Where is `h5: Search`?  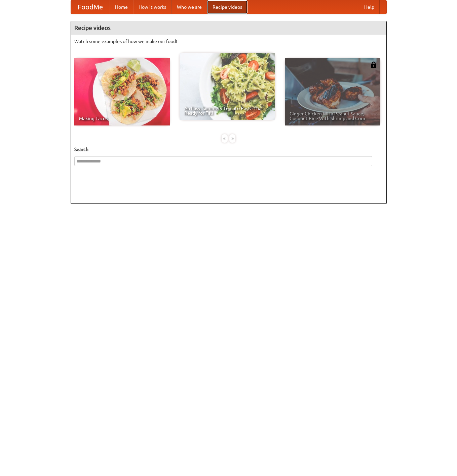
h5: Search is located at coordinates (228, 149).